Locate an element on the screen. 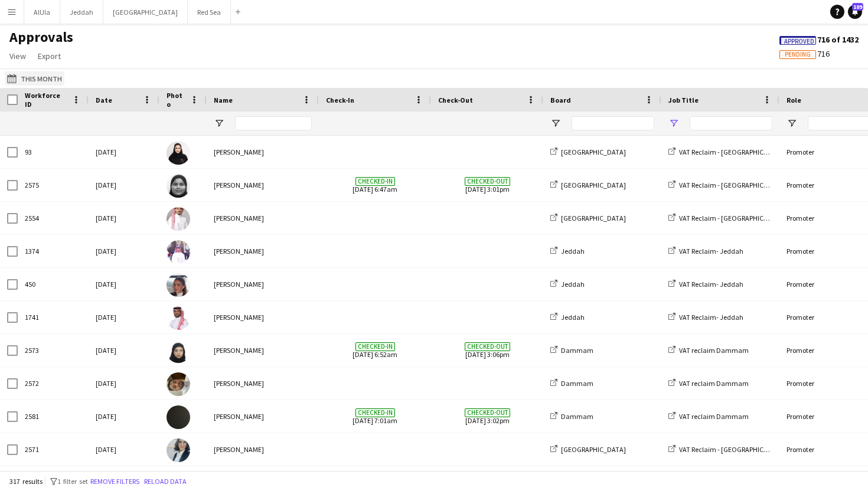  span: 189 is located at coordinates (857, 6).